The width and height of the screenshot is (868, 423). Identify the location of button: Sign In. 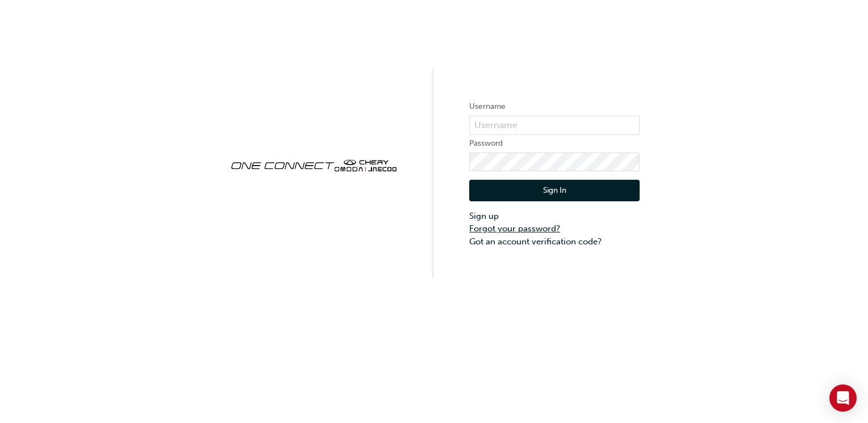
(554, 191).